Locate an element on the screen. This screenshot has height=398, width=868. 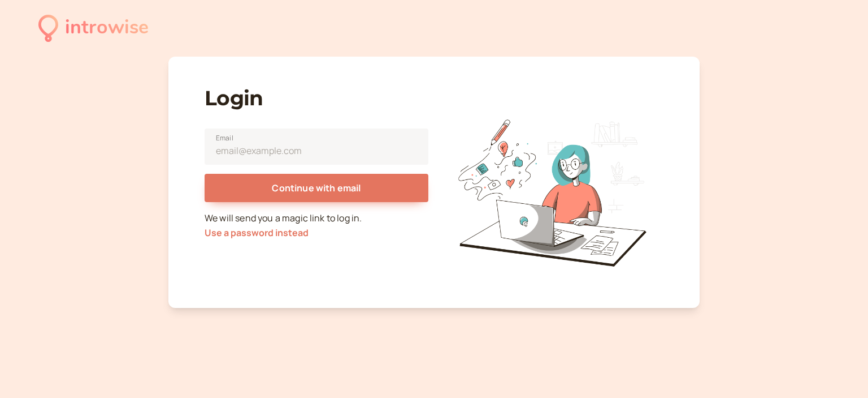
input: Email is located at coordinates (317, 147).